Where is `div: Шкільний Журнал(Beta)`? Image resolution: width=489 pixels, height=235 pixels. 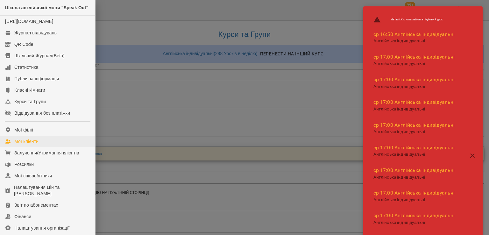 div: Шкільний Журнал(Beta) is located at coordinates (39, 56).